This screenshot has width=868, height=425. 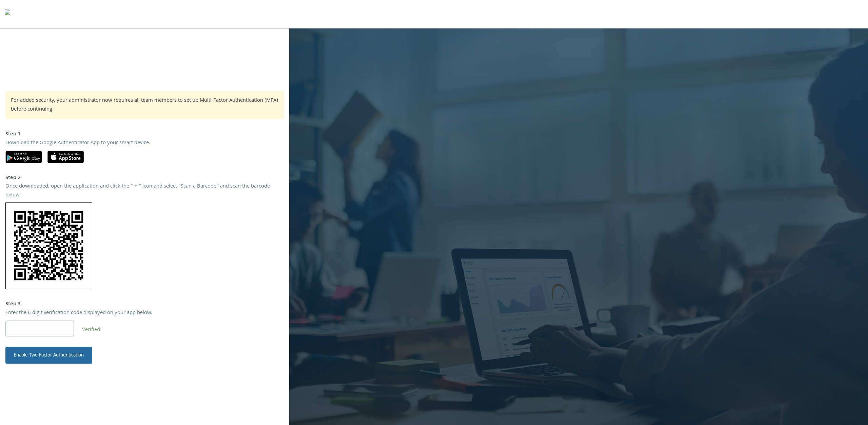 What do you see at coordinates (24, 156) in the screenshot?
I see `img: google-play.svg` at bounding box center [24, 156].